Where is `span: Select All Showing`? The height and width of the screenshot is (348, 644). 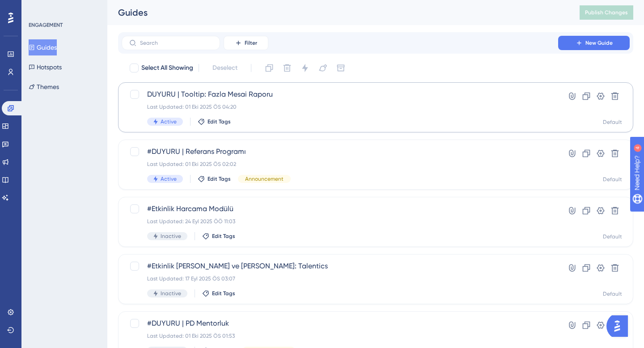
span: Select All Showing is located at coordinates (168, 68).